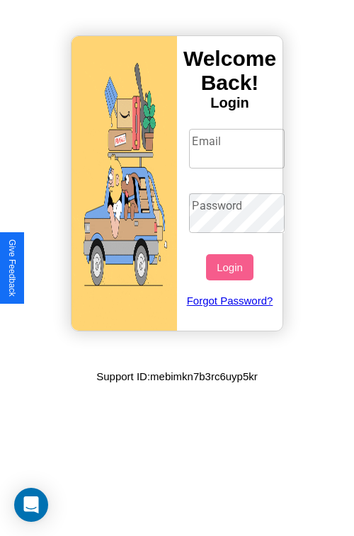 This screenshot has width=354, height=536. Describe the element at coordinates (177, 376) in the screenshot. I see `p: Support ID: mebimkn7b3rc6uyp5kr` at that location.